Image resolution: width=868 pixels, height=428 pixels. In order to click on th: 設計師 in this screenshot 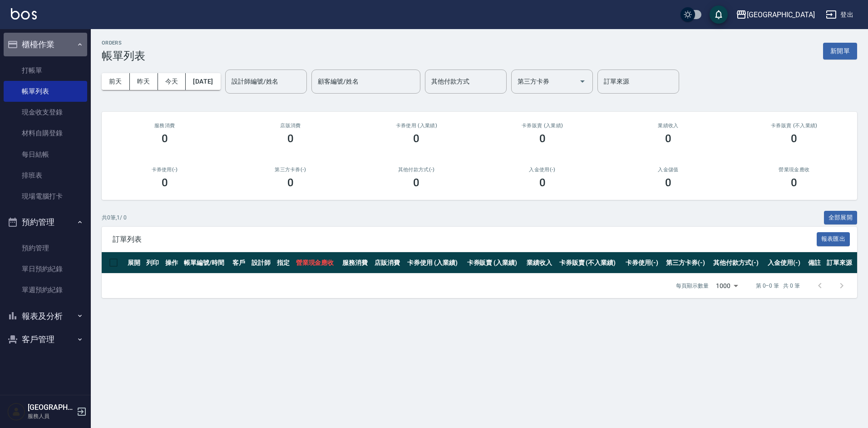, I will do `click(262, 262)`.